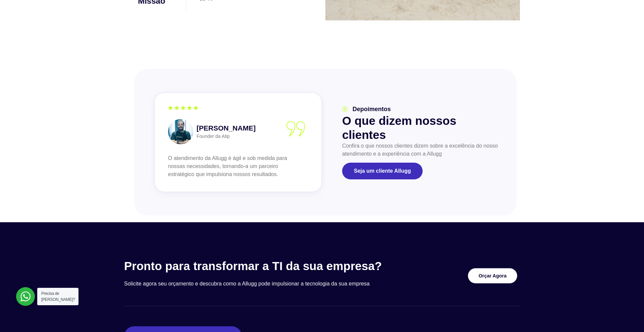  What do you see at coordinates (371, 109) in the screenshot?
I see `span: Depoimentos` at bounding box center [371, 109].